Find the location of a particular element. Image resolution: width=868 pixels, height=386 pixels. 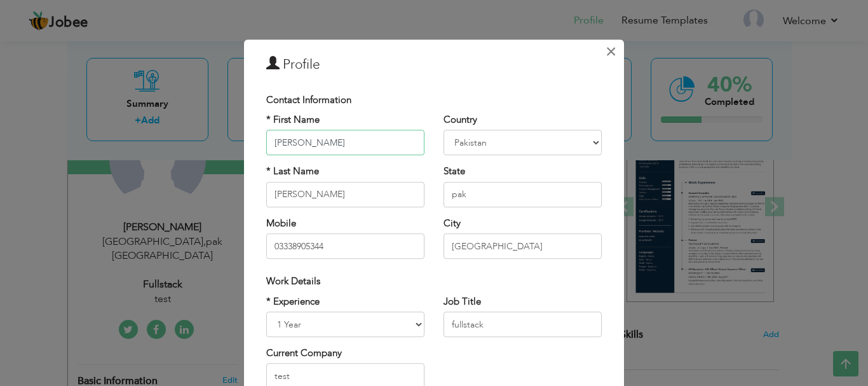

h3: Profile is located at coordinates (434, 65).